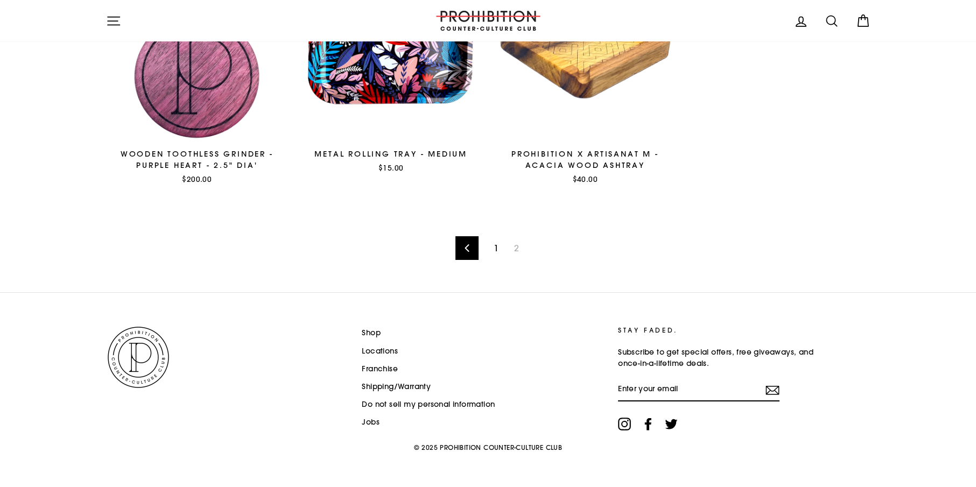  What do you see at coordinates (516, 248) in the screenshot?
I see `span: 2` at bounding box center [516, 248].